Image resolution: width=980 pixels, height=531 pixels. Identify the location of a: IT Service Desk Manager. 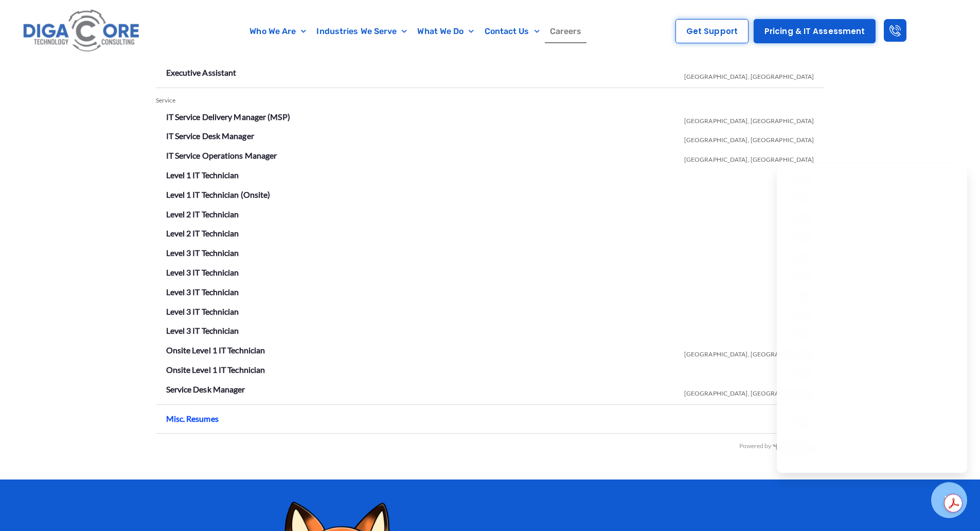
(210, 136).